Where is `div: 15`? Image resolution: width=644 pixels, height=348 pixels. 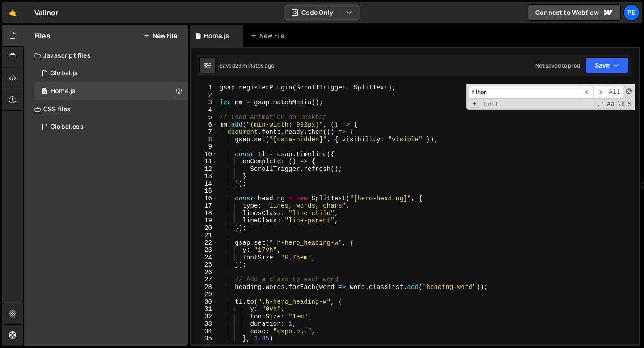
div: 15 is located at coordinates (204, 191).